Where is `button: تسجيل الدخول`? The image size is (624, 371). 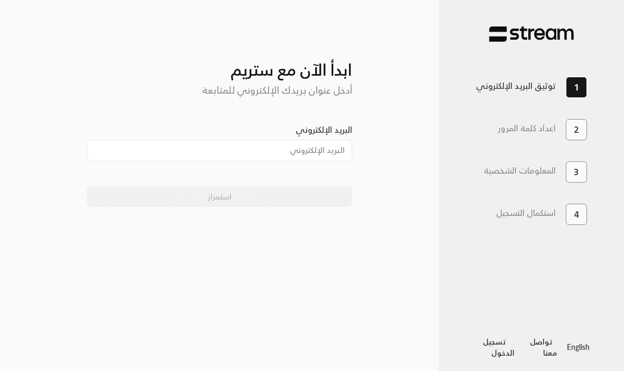
button: تسجيل الدخول is located at coordinates (498, 346).